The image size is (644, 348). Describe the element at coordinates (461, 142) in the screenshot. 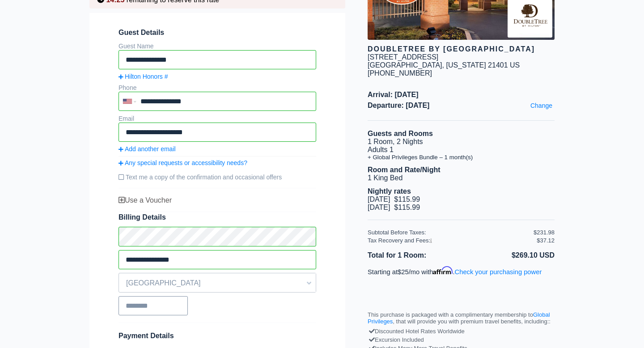

I see `li: 1 Room, 2 Nights` at that location.